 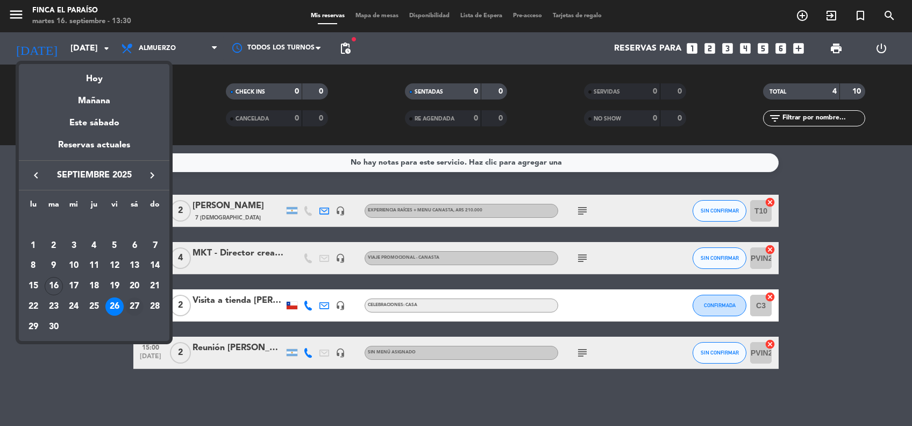 What do you see at coordinates (54, 327) in the screenshot?
I see `div: 30` at bounding box center [54, 327].